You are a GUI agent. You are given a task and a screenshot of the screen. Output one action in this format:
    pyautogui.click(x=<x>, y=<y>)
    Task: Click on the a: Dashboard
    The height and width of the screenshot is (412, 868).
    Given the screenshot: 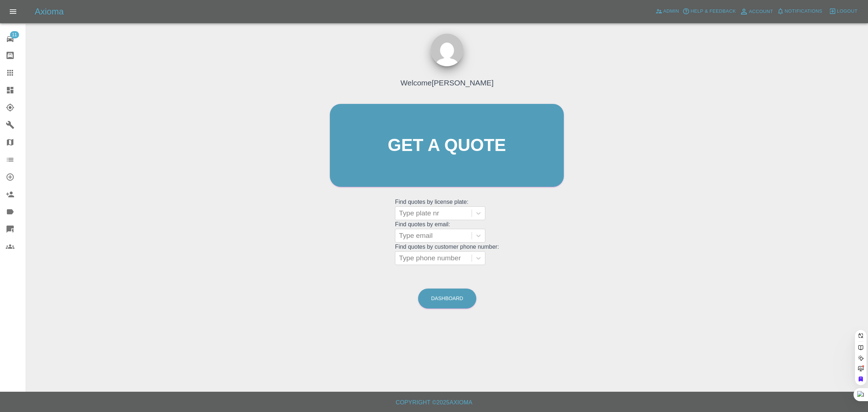 What is the action you would take?
    pyautogui.click(x=447, y=298)
    